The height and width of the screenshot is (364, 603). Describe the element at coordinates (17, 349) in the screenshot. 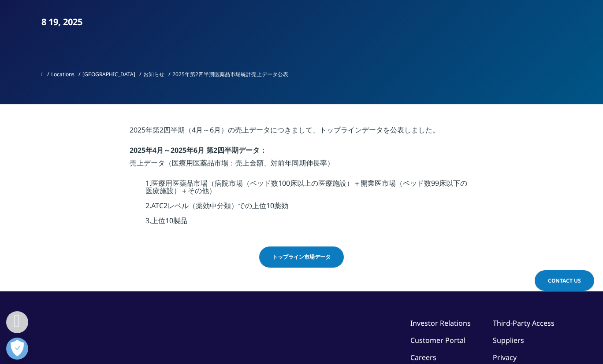

I see `button: 優先設定センターを開く` at that location.